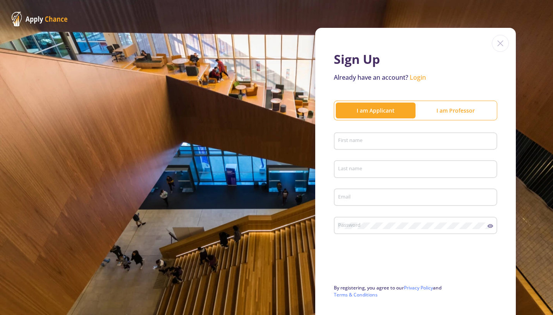  I want to click on a: Privacy Policy, so click(418, 288).